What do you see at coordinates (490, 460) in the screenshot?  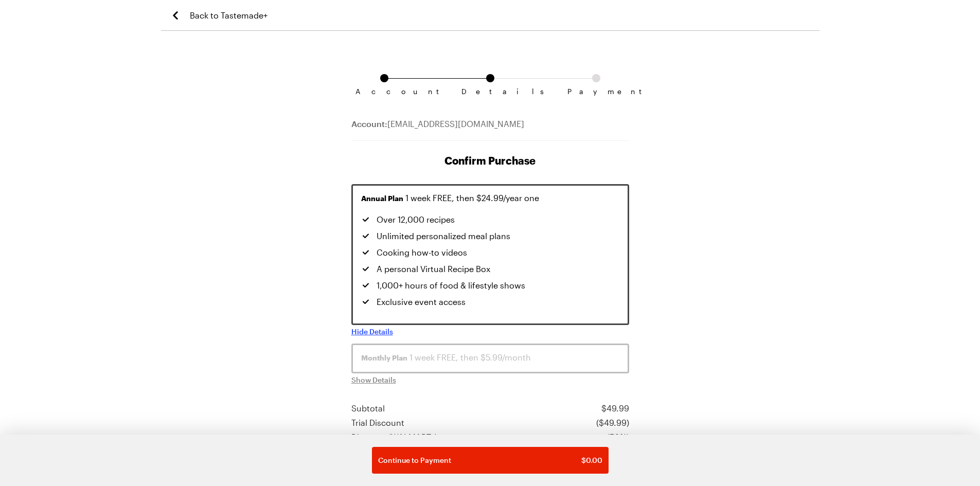 I see `button: Continue to Payment$0.00` at bounding box center [490, 460].